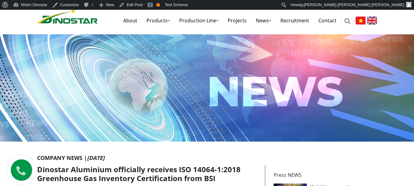 The image size is (414, 186). Describe the element at coordinates (199, 21) in the screenshot. I see `a: Production Line` at that location.